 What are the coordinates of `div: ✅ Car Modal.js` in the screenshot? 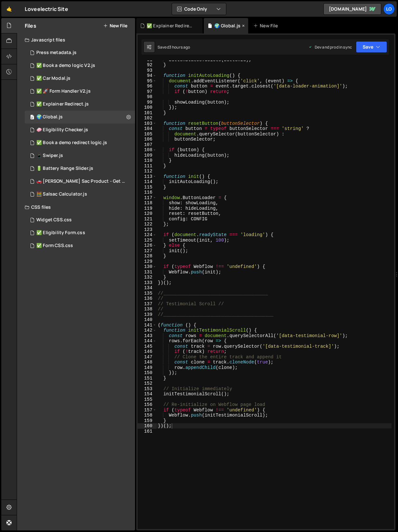 It's located at (54, 79).